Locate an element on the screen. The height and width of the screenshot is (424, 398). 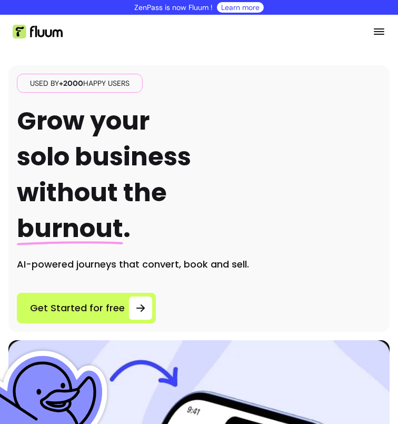
button: Open menu is located at coordinates (379, 32).